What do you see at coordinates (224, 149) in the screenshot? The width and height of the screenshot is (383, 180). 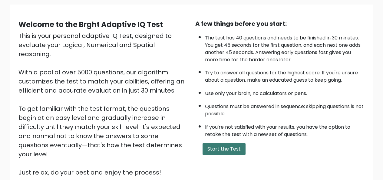 I see `button: Start the Test` at bounding box center [224, 149].